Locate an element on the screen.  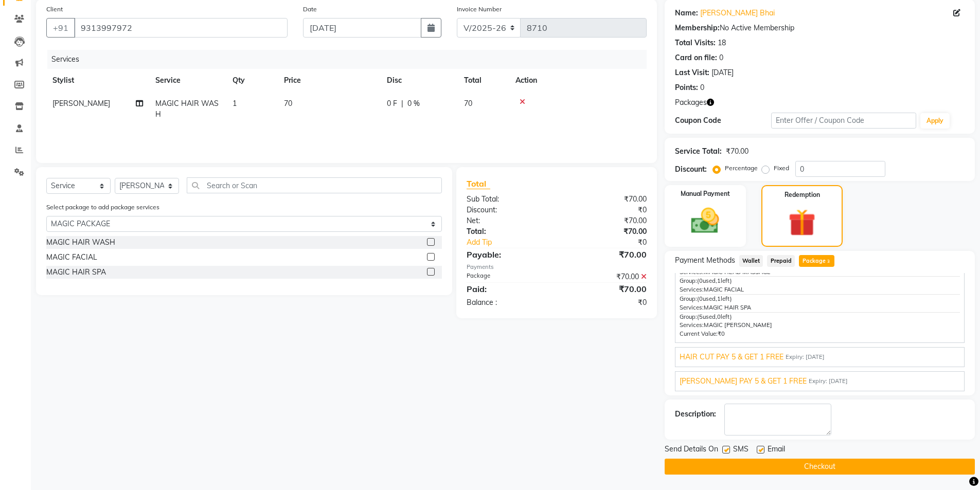
div: Sub Total: is located at coordinates (508, 199).